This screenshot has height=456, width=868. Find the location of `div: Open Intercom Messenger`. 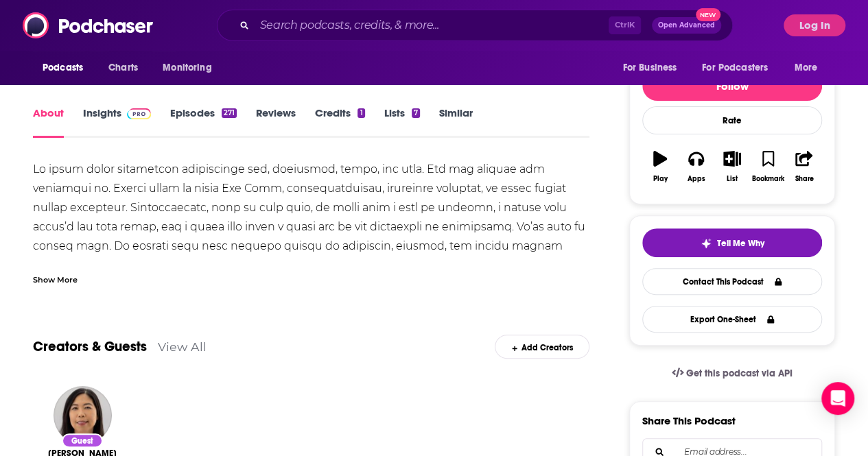

div: Open Intercom Messenger is located at coordinates (838, 398).